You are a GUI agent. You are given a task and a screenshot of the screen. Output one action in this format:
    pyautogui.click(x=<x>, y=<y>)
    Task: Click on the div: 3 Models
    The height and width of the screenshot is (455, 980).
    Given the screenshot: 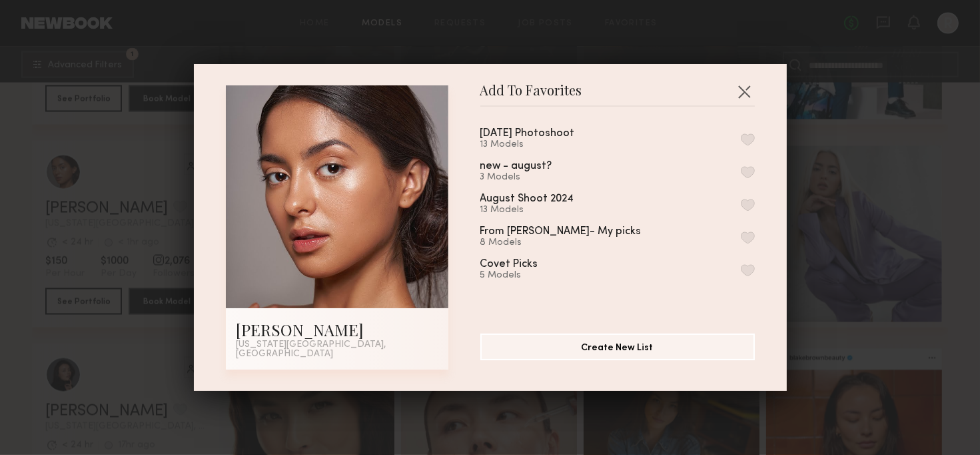 What is the action you would take?
    pyautogui.click(x=533, y=178)
    